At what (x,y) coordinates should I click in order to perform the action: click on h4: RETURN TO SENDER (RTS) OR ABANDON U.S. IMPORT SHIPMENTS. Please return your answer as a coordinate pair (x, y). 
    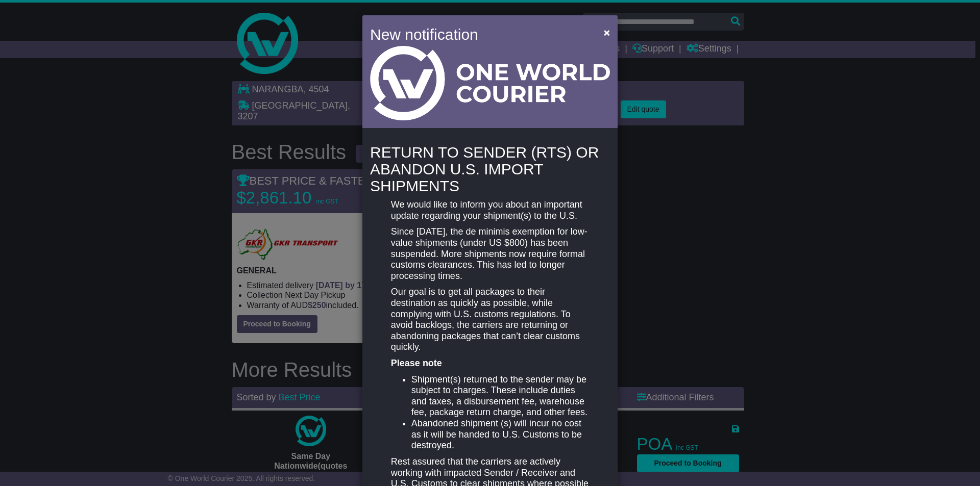
    Looking at the image, I should click on (490, 169).